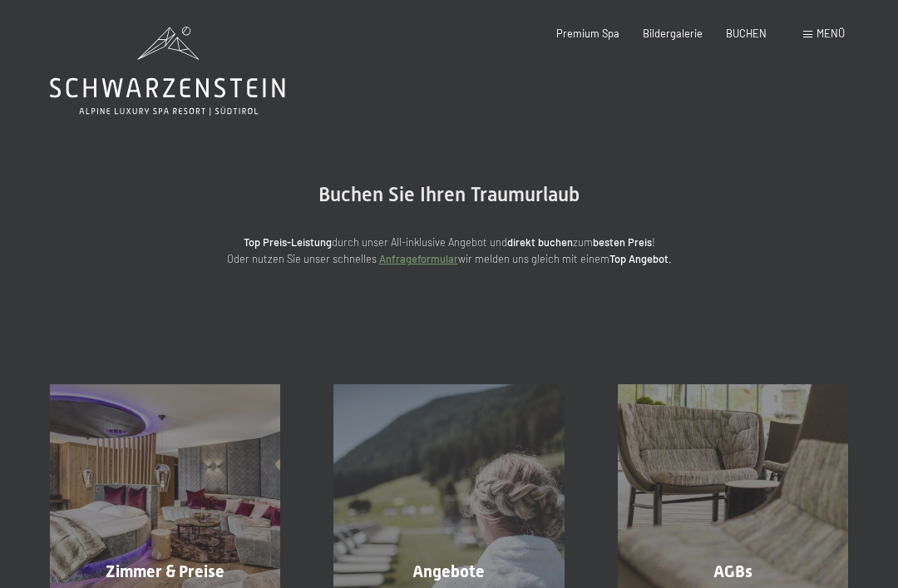  Describe the element at coordinates (746, 33) in the screenshot. I see `a: BUCHEN` at that location.